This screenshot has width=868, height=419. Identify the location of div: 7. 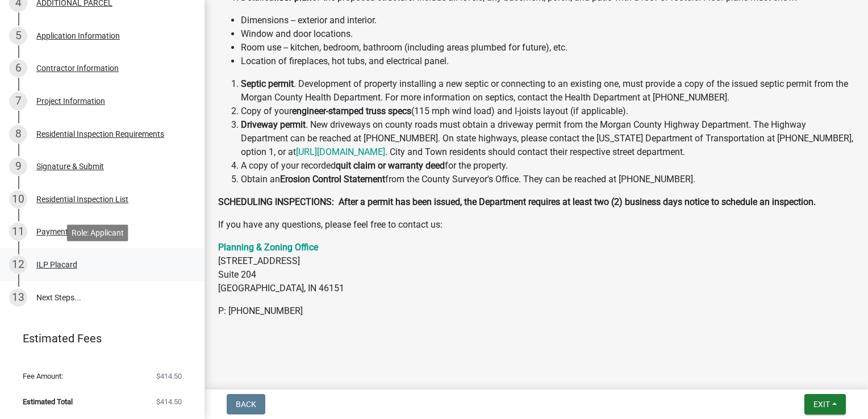
(18, 101).